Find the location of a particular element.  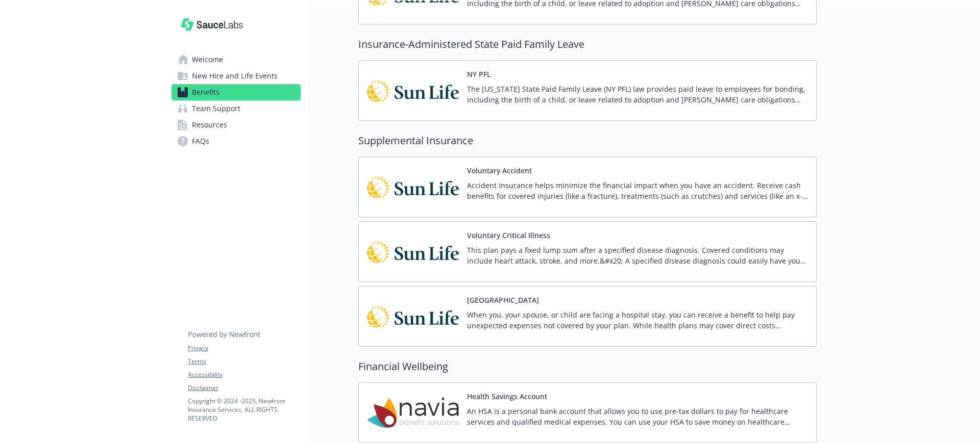

a: Disclaimer is located at coordinates (244, 388).